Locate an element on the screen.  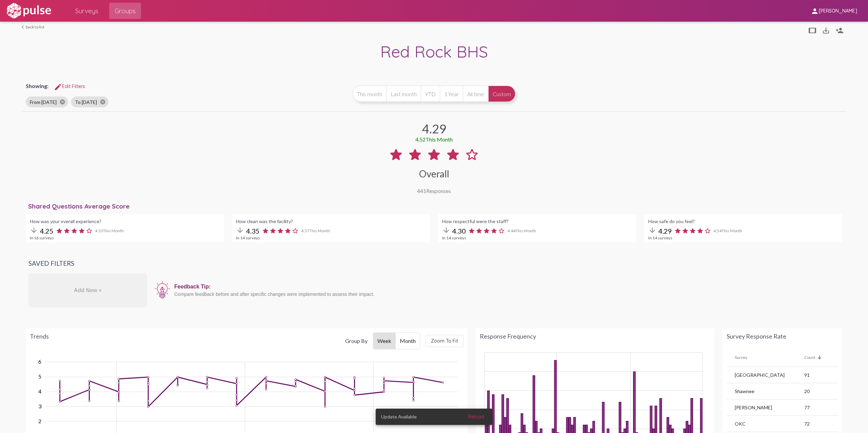
div: Add New + is located at coordinates (88, 290).